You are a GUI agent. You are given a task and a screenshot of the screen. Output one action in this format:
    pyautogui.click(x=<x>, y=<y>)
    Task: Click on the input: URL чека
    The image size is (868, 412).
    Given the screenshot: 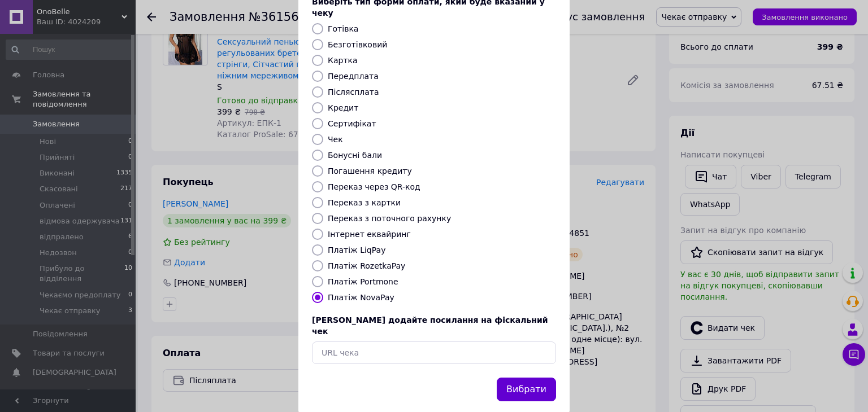 What is the action you would take?
    pyautogui.click(x=434, y=353)
    